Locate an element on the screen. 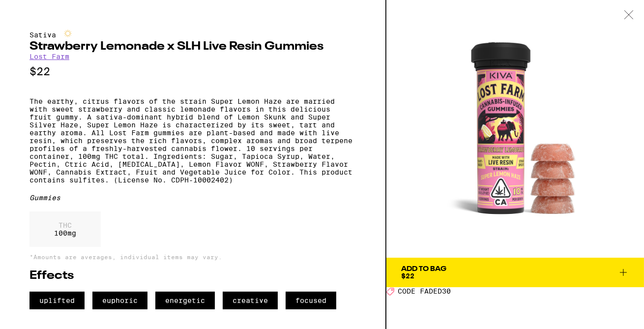  span: focused is located at coordinates (310, 300).